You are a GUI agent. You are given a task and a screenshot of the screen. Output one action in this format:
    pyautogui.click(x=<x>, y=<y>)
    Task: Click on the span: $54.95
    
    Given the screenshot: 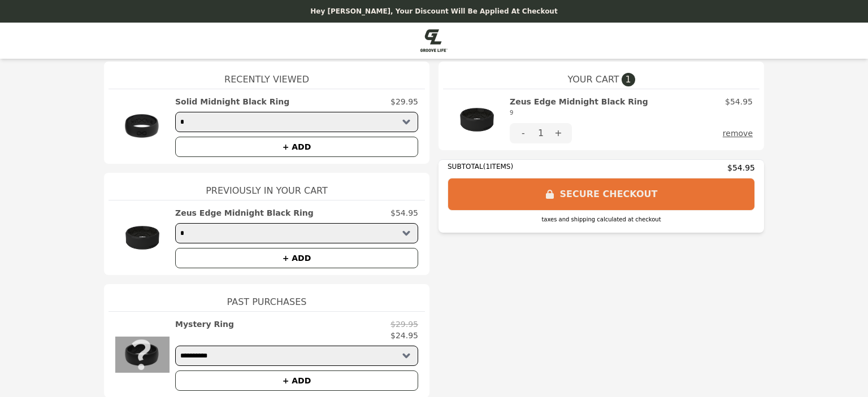 What is the action you would take?
    pyautogui.click(x=741, y=168)
    